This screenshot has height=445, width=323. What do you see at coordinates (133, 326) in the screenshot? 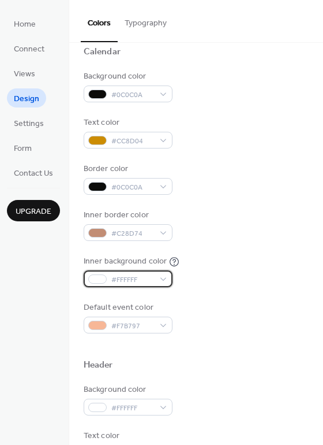
I see `span: #F7B797` at bounding box center [133, 326].